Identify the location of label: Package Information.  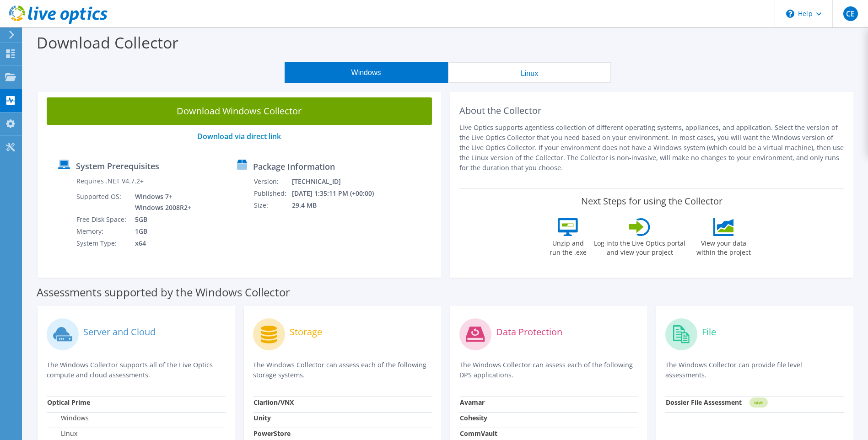
(294, 166).